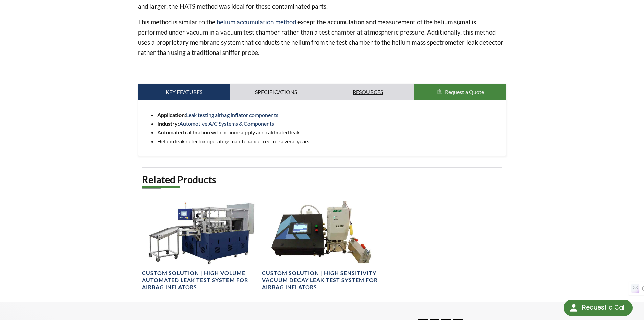 This screenshot has height=320, width=644. I want to click on p: This method is similar to the except the accumulation and measurement of the helium signal is per..., so click(322, 37).